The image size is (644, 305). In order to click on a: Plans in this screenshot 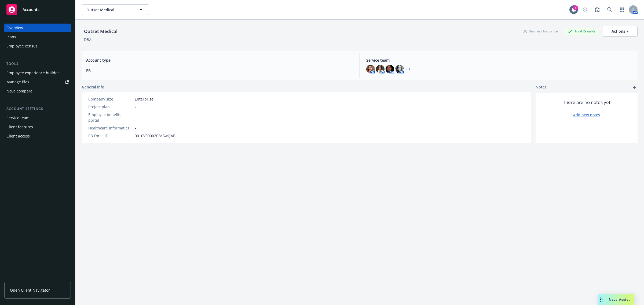, I will do `click(38, 37)`.